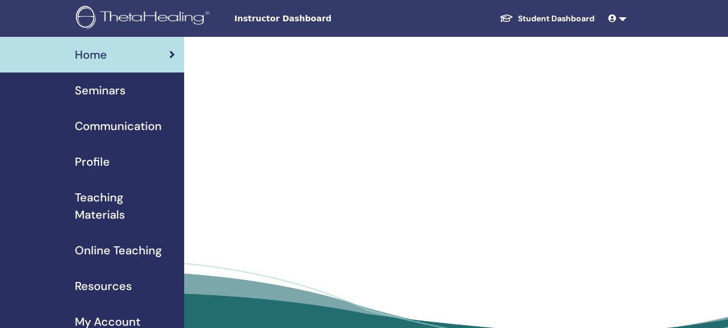  Describe the element at coordinates (103, 286) in the screenshot. I see `span: Resources` at that location.